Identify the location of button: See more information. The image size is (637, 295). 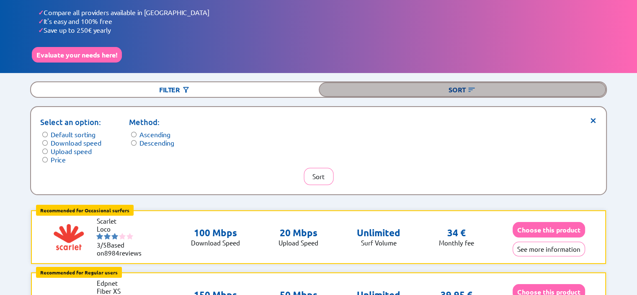
(549, 248).